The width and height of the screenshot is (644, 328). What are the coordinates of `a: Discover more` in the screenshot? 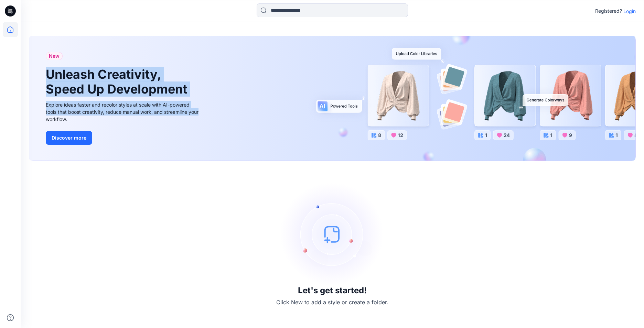 It's located at (123, 138).